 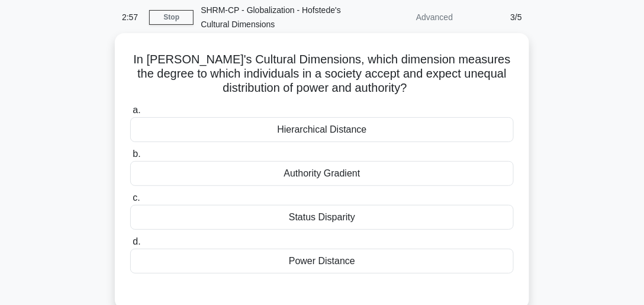 I want to click on span: d., so click(x=136, y=241).